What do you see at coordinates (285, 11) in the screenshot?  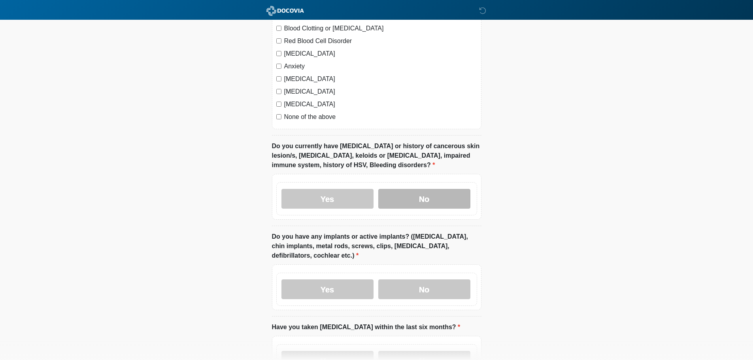 I see `img: ABC Med Spa- GFEase Logo` at bounding box center [285, 11].